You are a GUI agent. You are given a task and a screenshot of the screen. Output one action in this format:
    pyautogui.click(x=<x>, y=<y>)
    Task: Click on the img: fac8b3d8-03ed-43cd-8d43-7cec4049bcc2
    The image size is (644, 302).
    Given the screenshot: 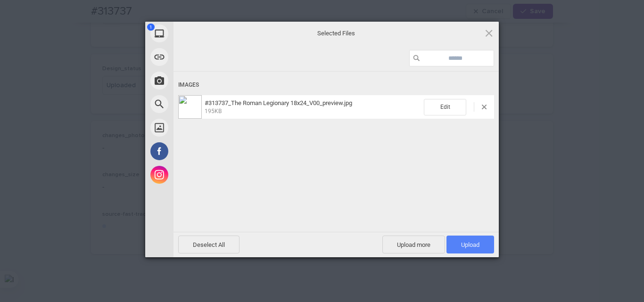 What is the action you would take?
    pyautogui.click(x=190, y=107)
    